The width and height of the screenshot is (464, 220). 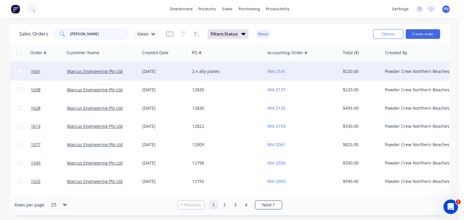 What do you see at coordinates (36, 145) in the screenshot?
I see `span: 1577` at bounding box center [36, 145].